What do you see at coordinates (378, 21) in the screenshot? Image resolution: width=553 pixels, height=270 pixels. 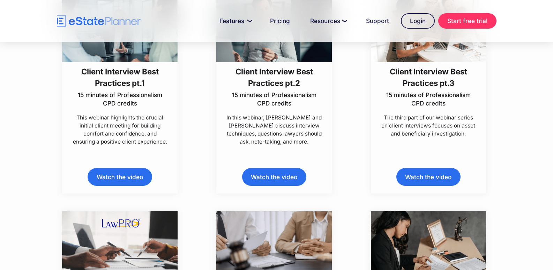 I see `a: Support` at bounding box center [378, 21].